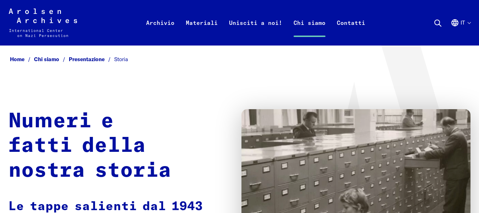 Image resolution: width=479 pixels, height=213 pixels. Describe the element at coordinates (22, 59) in the screenshot. I see `a: Home` at that location.